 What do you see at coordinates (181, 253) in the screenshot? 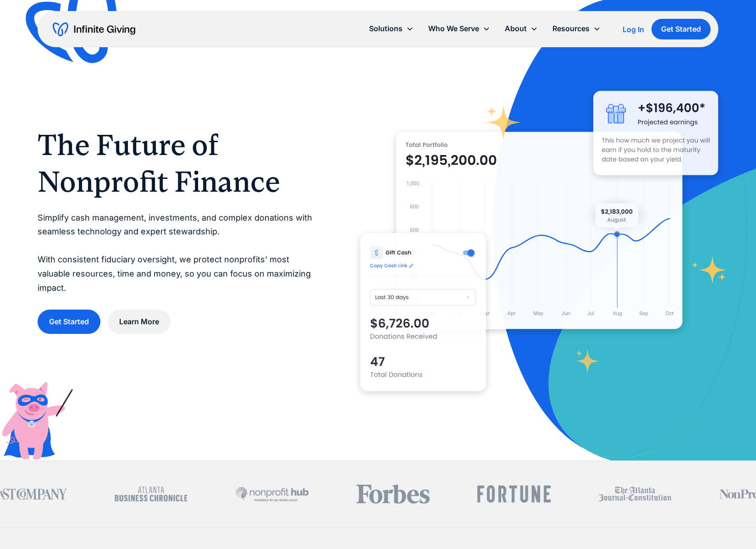
I see `p: Simplify cash management, investments, and complex donations with seamless technology and expert ...` at bounding box center [181, 253].